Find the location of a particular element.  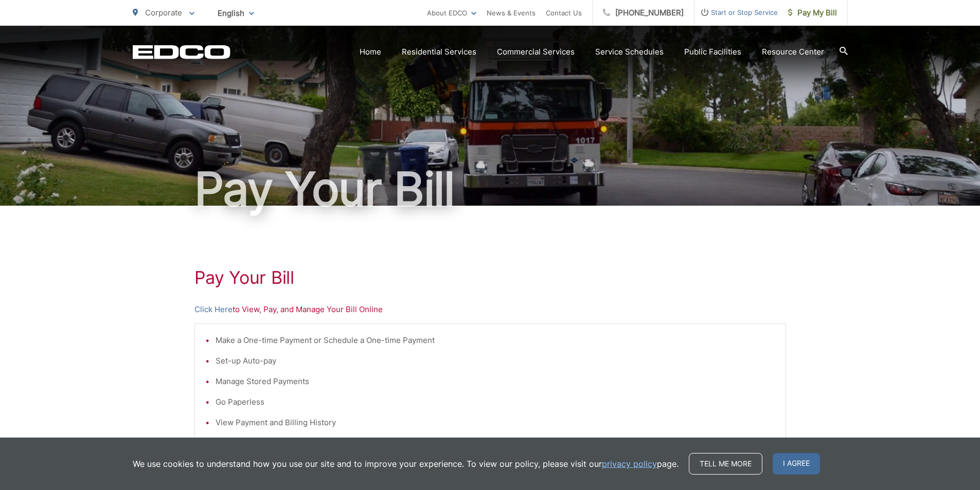

a: Home is located at coordinates (370, 52).